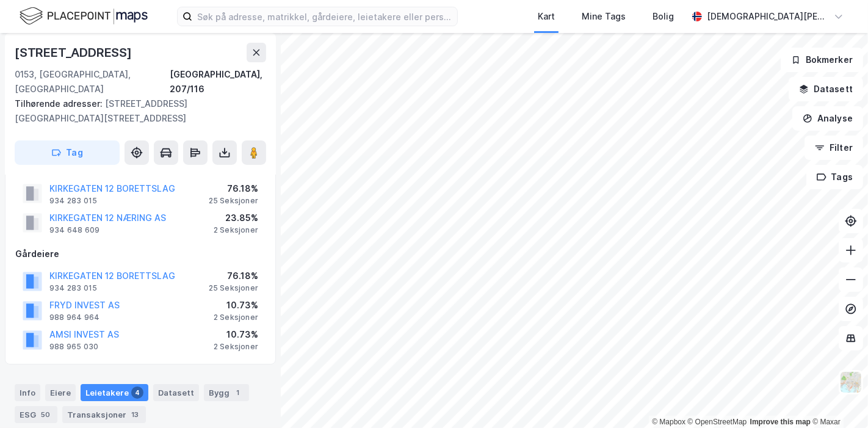  I want to click on button: Datasett, so click(827, 89).